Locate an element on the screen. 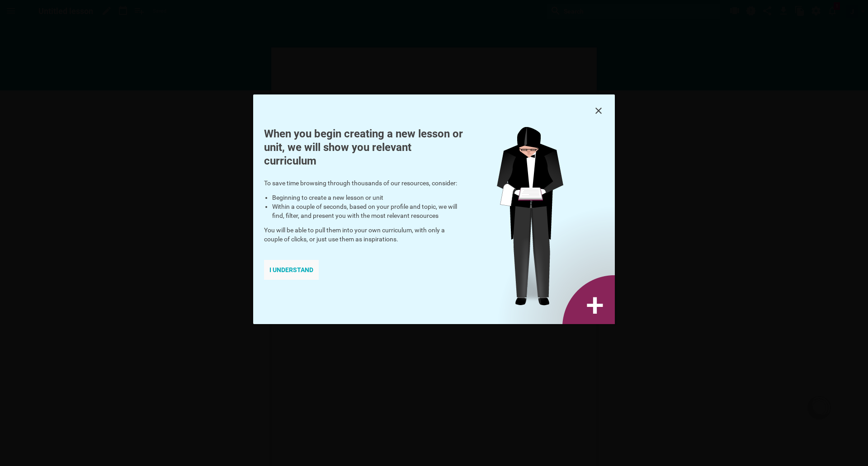  div: I understand is located at coordinates (291, 270).